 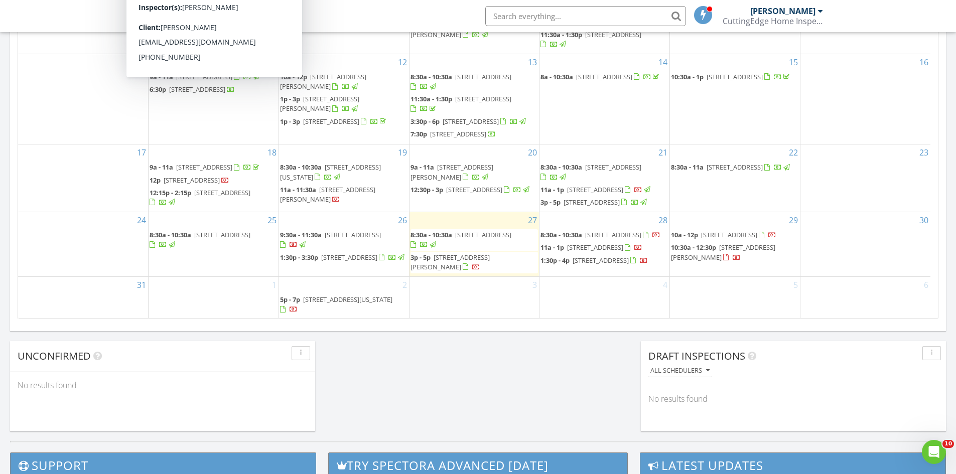 I want to click on td: Go to August 20, 2025, so click(x=474, y=178).